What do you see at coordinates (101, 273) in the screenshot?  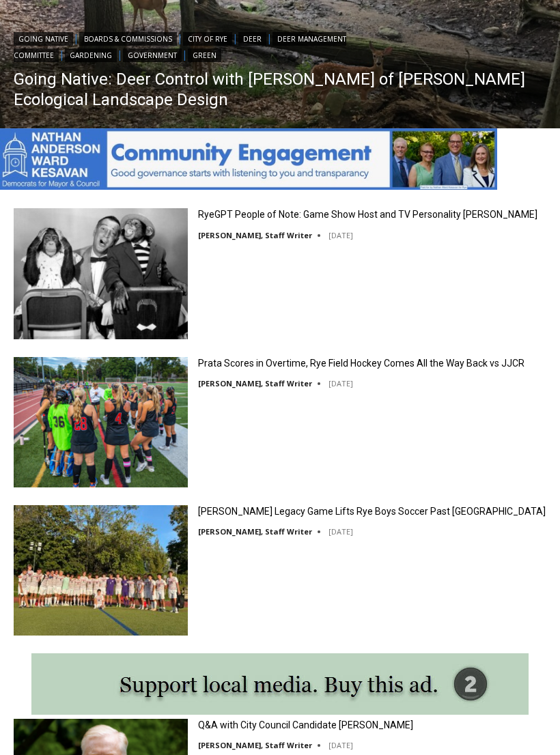 I see `img: RyeGPT People of Note: Game Show Host and TV Personality Garry Moore` at bounding box center [101, 273].